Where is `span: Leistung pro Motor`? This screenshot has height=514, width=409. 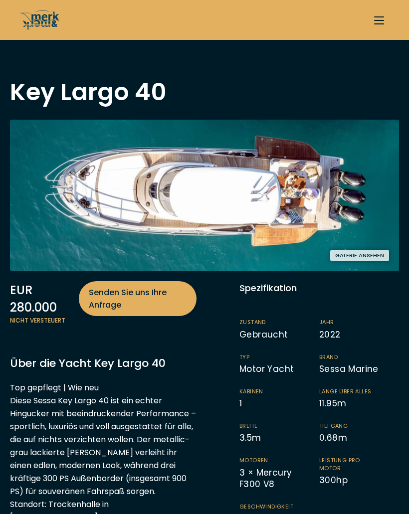 span: Leistung pro Motor is located at coordinates (349, 465).